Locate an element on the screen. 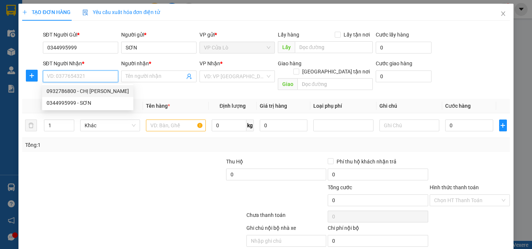 The height and width of the screenshot is (249, 532). input: Nhập ghi chú is located at coordinates (286, 241).